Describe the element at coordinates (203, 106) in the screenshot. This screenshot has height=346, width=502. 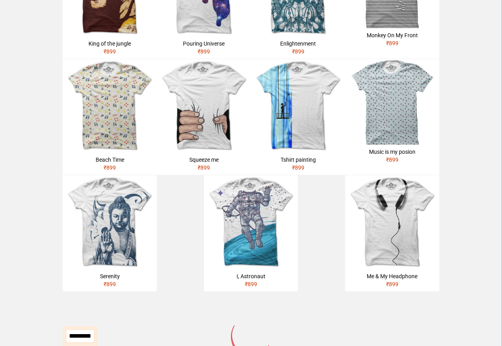
I see `img: hand-grip.jpg` at that location.